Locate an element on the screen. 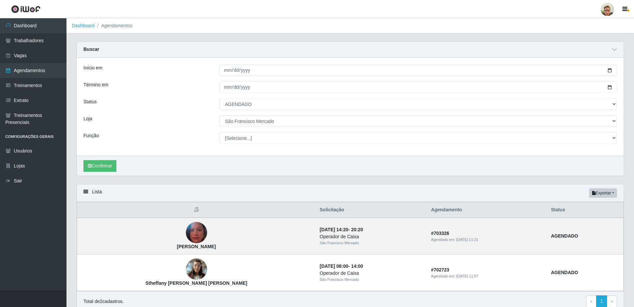 This screenshot has width=634, height=307. th: Solicitação is located at coordinates (372, 210).